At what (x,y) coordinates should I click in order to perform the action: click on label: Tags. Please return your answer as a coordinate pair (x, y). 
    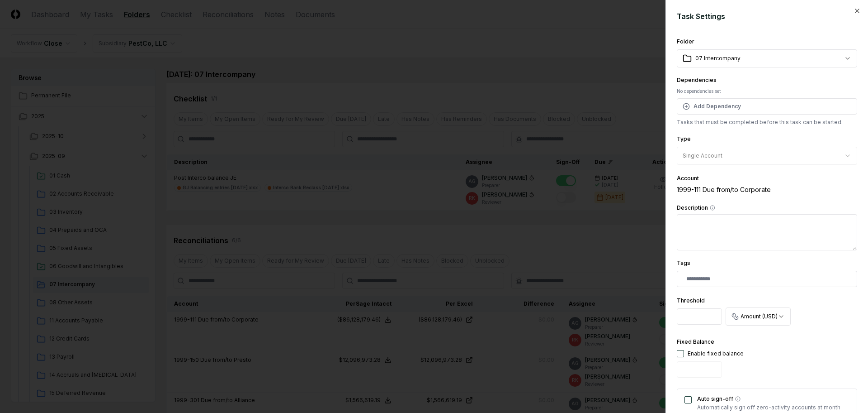
    Looking at the image, I should click on (684, 263).